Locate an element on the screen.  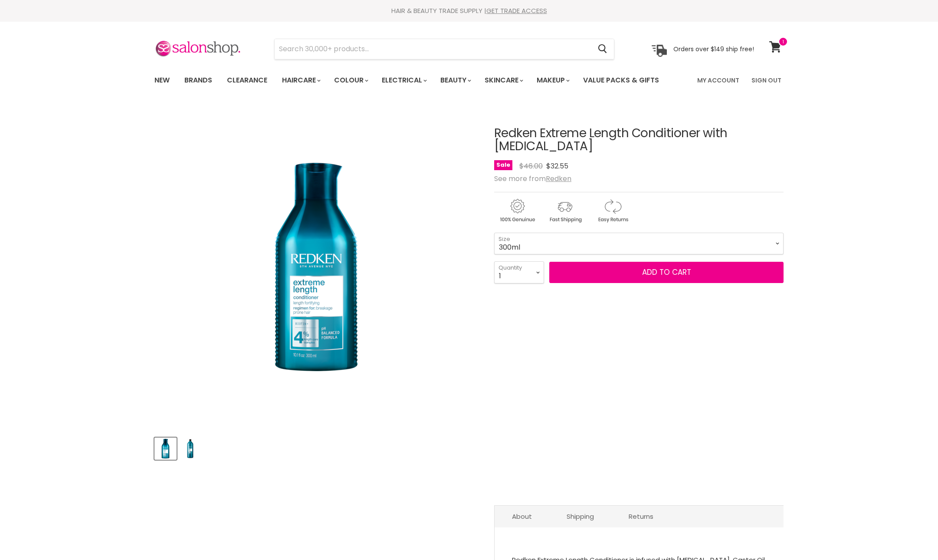
div: Product thumbnails is located at coordinates (317, 446).